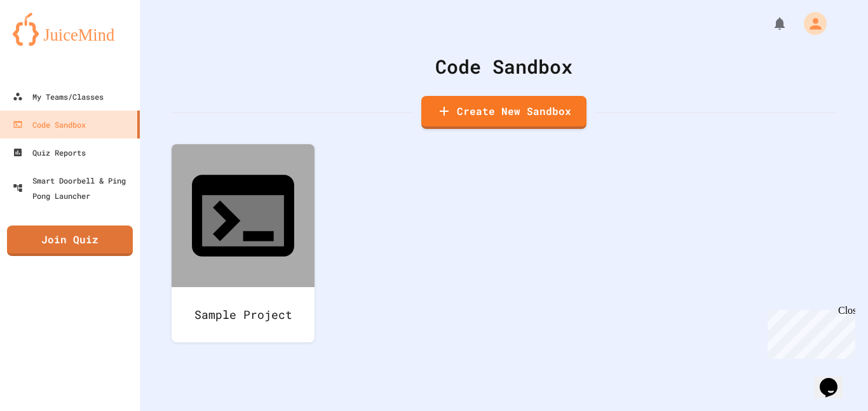  I want to click on a: Join Quiz, so click(70, 241).